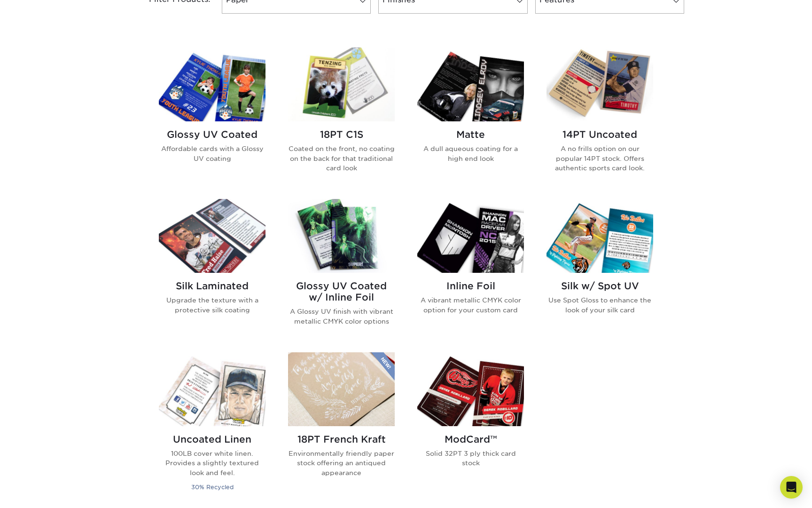 The height and width of the screenshot is (508, 812). What do you see at coordinates (212, 270) in the screenshot?
I see `a: Silk Laminated Trading Cards Silk Laminated Upgrade the texture with a protective silk coating` at bounding box center [212, 270].